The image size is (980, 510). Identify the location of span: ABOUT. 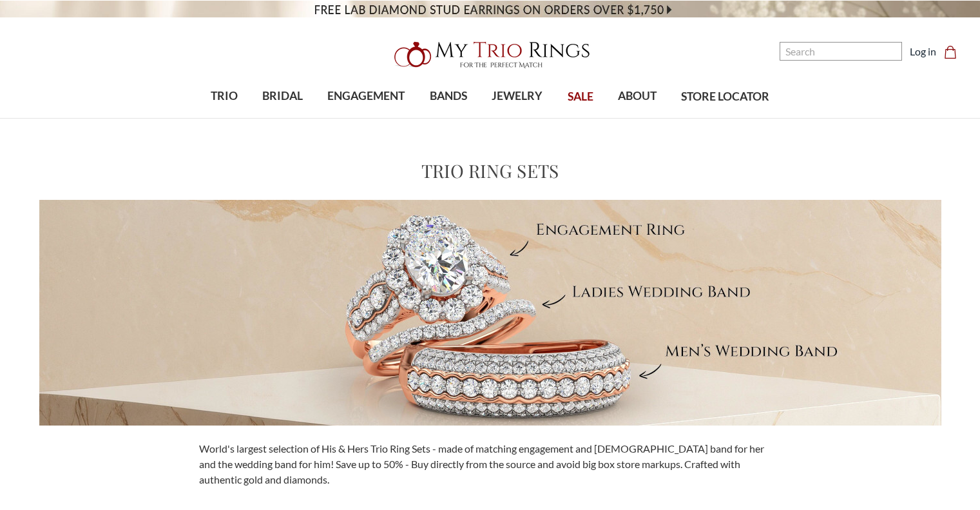
(637, 96).